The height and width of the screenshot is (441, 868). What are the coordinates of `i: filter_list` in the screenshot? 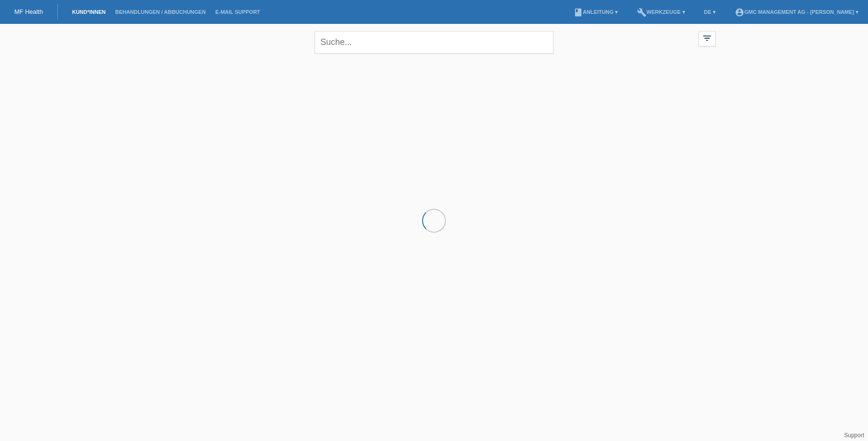 It's located at (707, 38).